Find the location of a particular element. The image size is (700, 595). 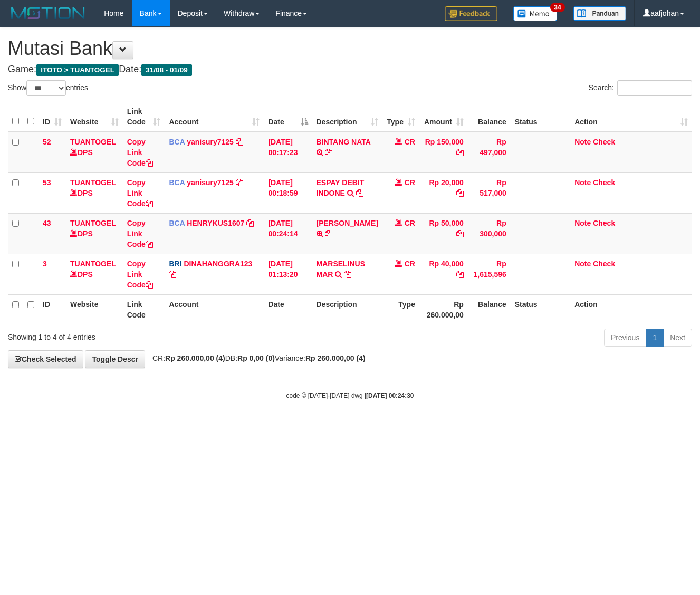

th: Type: activate to sort column ascending is located at coordinates (401, 117).